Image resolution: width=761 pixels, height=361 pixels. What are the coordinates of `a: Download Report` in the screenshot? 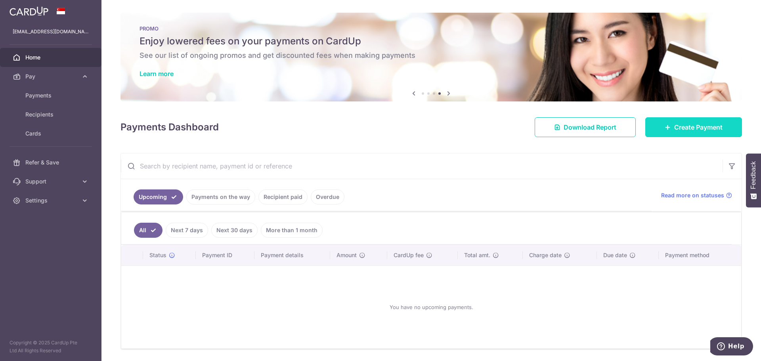 It's located at (585, 127).